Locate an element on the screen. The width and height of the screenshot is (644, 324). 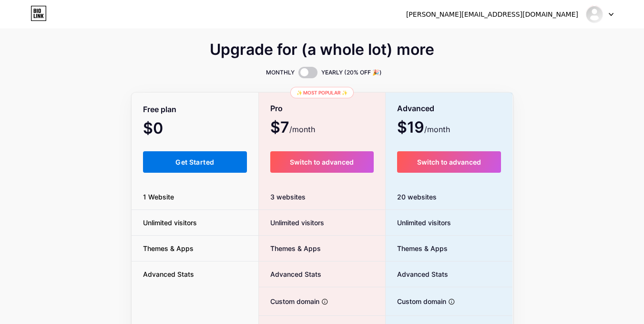
span: Advanced is located at coordinates (416, 109).